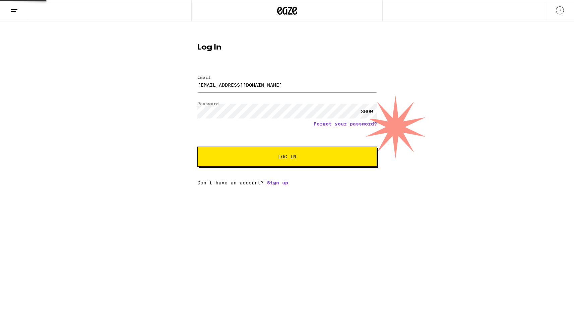 This screenshot has width=574, height=327. What do you see at coordinates (287, 85) in the screenshot?
I see `input: Email` at bounding box center [287, 85].